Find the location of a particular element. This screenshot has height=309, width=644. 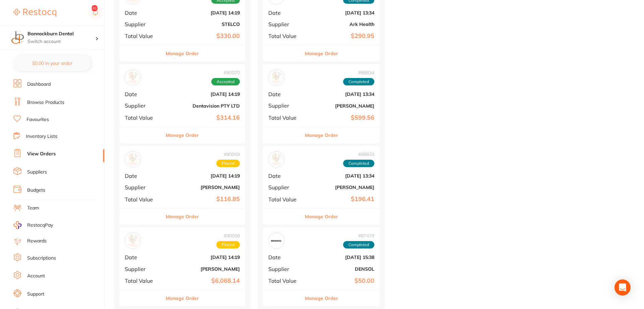

a: Dashboard is located at coordinates (39, 84).